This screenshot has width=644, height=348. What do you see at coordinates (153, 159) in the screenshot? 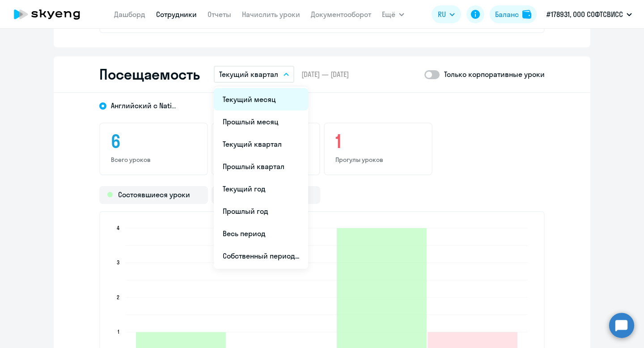
I see `p: Всего уроков` at bounding box center [153, 159].